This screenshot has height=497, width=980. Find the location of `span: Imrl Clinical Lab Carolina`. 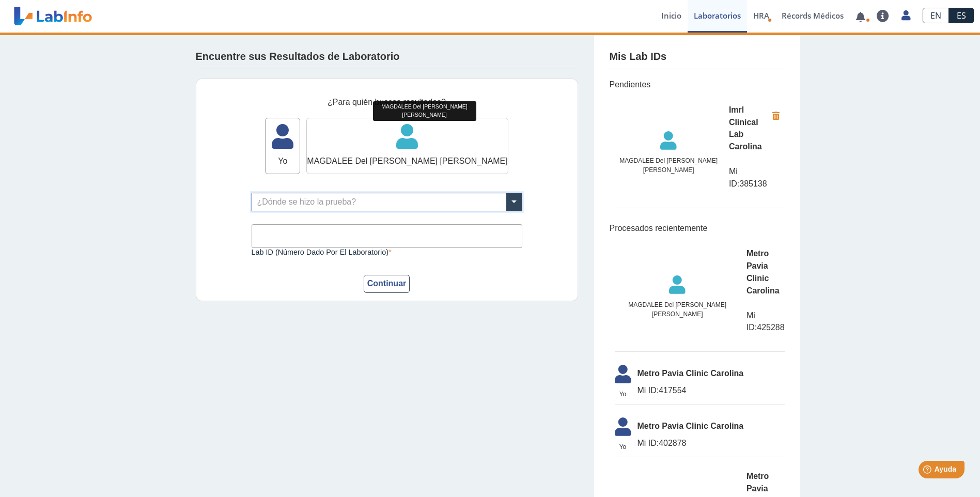

span: Imrl Clinical Lab Carolina is located at coordinates (748, 129).